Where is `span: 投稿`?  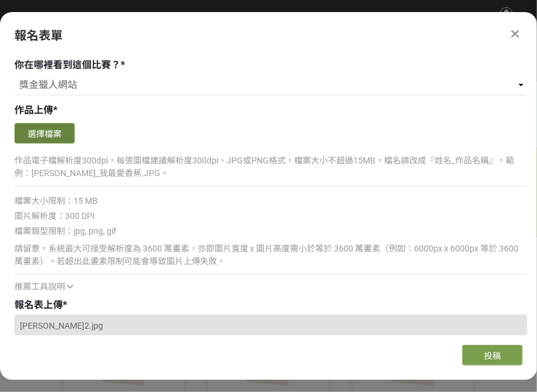
span: 投稿 is located at coordinates (493, 356).